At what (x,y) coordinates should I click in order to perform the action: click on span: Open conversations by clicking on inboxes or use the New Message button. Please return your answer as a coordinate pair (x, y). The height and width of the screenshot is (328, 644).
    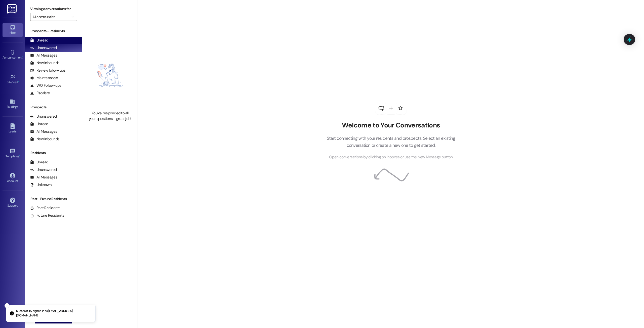
    Looking at the image, I should click on (391, 157).